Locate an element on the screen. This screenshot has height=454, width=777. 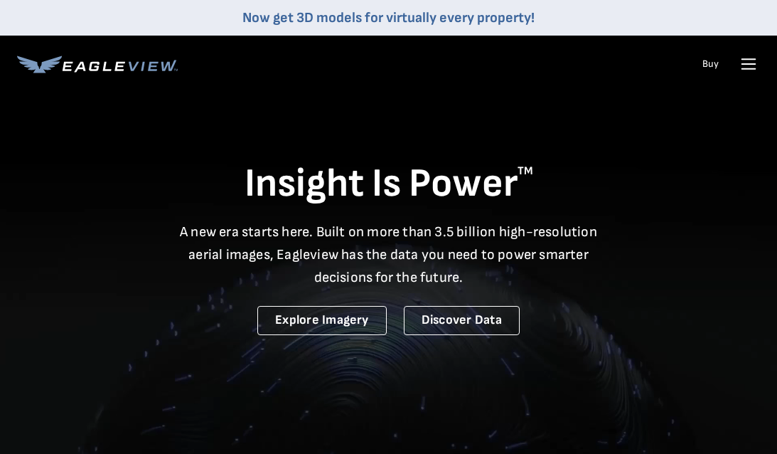
a: Buy is located at coordinates (711, 64).